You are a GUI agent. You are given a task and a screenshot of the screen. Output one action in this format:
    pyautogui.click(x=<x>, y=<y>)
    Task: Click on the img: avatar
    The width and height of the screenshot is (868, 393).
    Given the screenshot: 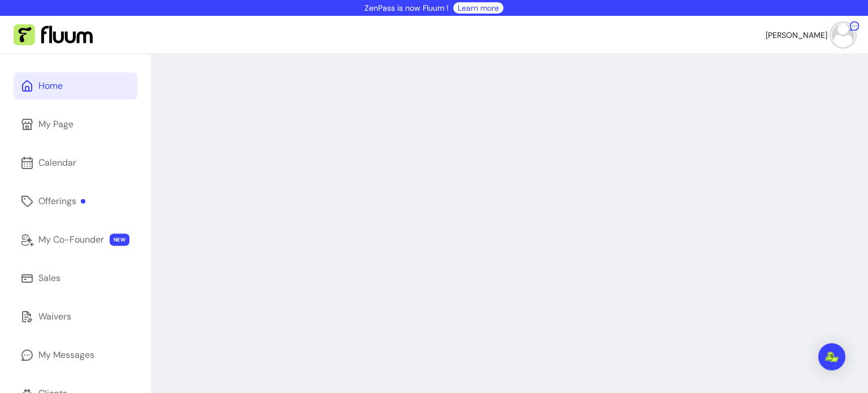 What is the action you would take?
    pyautogui.click(x=844, y=35)
    